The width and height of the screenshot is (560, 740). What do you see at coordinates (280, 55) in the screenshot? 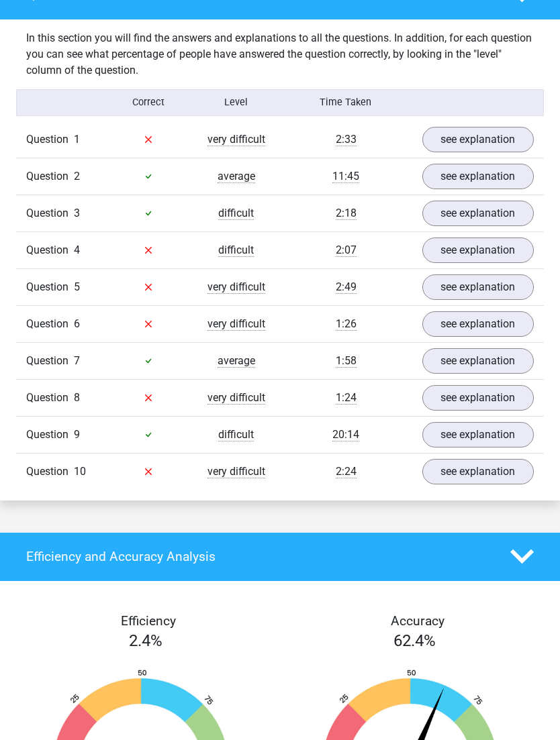
I see `div: In this section you will find the answers and explanations to all the questions. In addition, for...` at bounding box center [280, 55].